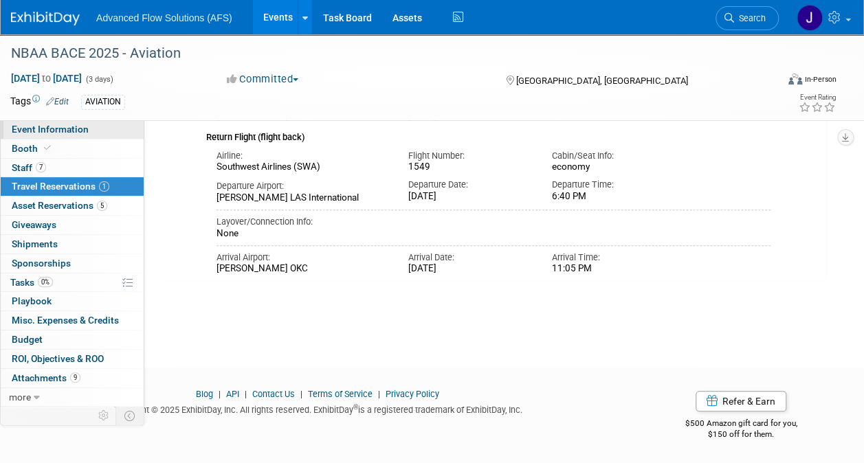 The image size is (864, 463). What do you see at coordinates (340, 394) in the screenshot?
I see `a: Terms of Service` at bounding box center [340, 394].